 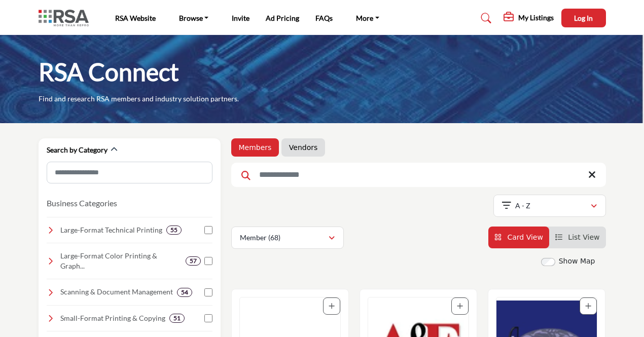 What do you see at coordinates (111, 230) in the screenshot?
I see `h4: Large-Format Technical Printing: High-quality printing for blueprints, construction and architect...` at bounding box center [111, 230].